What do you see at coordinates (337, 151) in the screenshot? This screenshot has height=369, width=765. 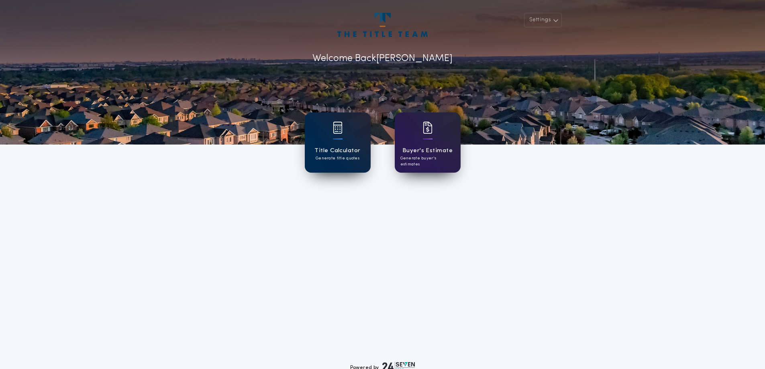 I see `h1: Title Calculator` at bounding box center [337, 151].